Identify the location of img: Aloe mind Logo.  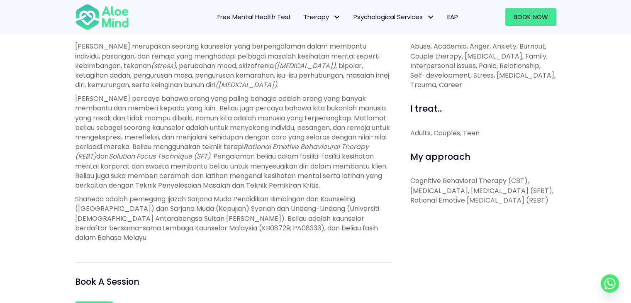
(102, 17).